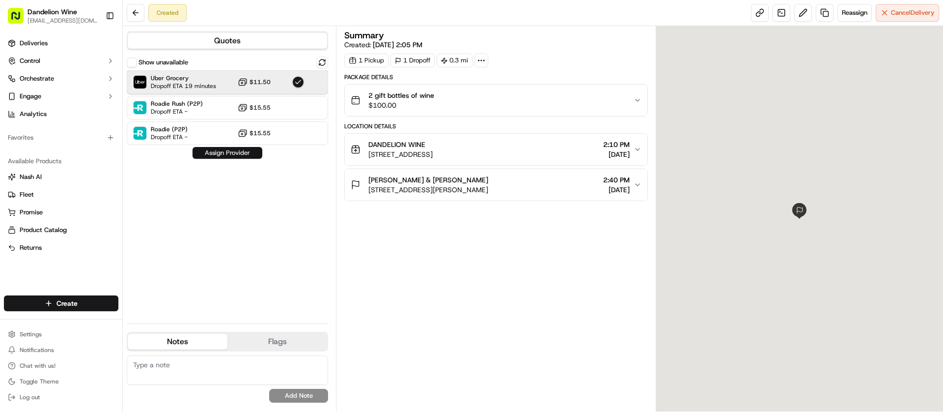  I want to click on a: Returns, so click(61, 247).